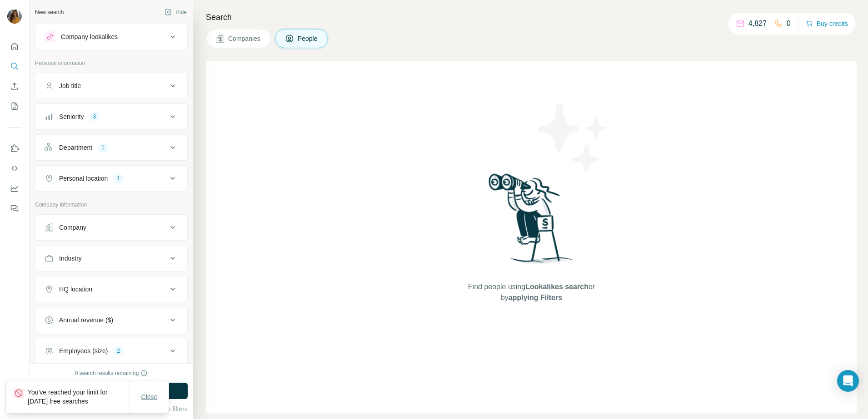 This screenshot has width=868, height=419. What do you see at coordinates (83, 351) in the screenshot?
I see `div: Employees (size)` at bounding box center [83, 351].